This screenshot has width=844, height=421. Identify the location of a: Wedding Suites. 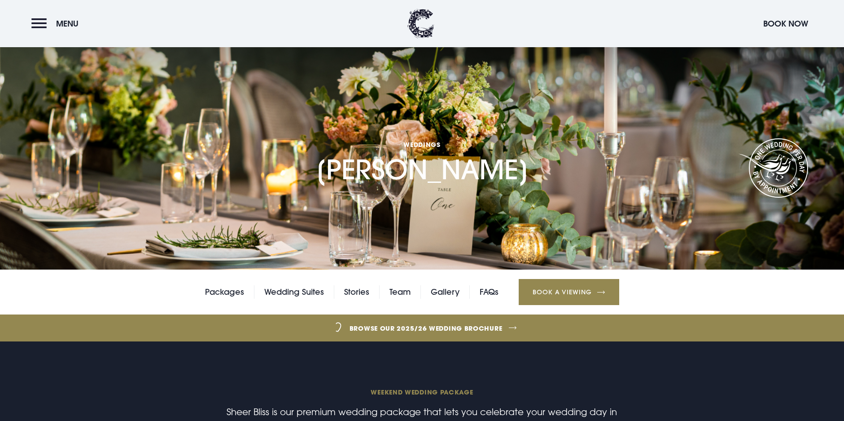
(294, 292).